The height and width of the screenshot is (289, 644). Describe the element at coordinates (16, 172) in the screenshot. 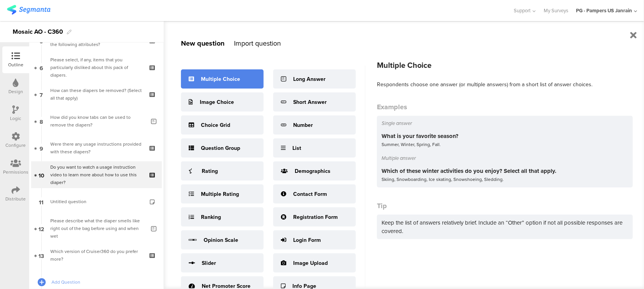

I see `div: Permissions` at that location.